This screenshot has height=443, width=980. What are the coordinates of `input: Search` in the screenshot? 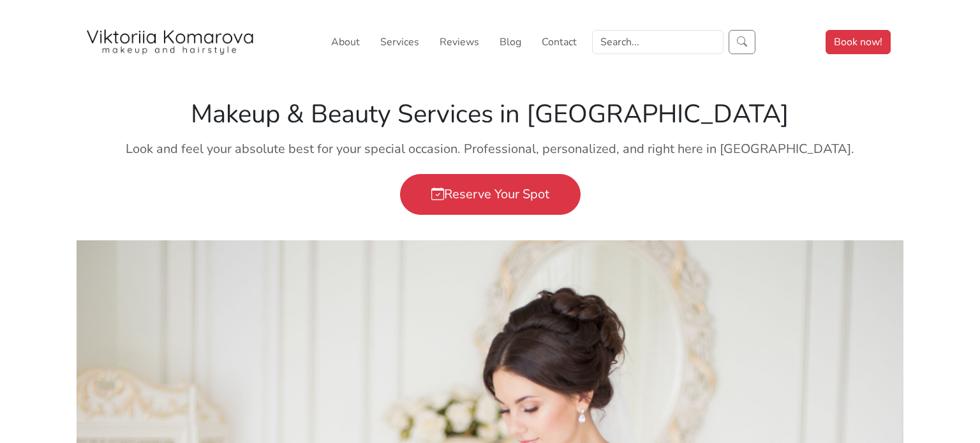 It's located at (657, 42).